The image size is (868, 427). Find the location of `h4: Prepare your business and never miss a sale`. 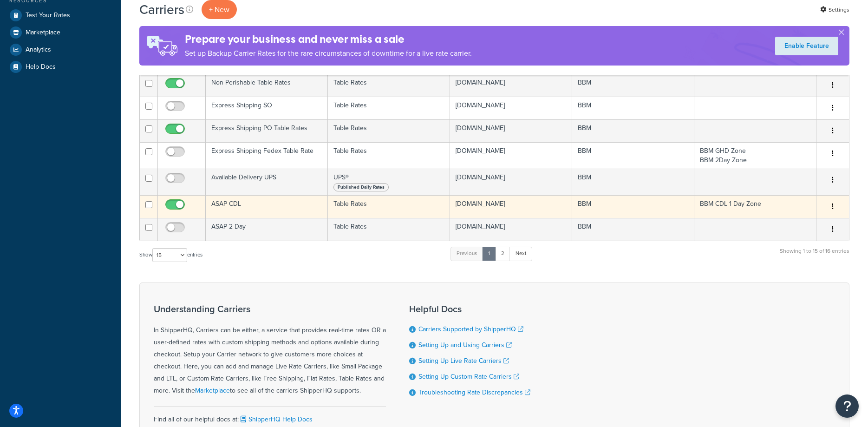

h4: Prepare your business and never miss a sale is located at coordinates (328, 39).